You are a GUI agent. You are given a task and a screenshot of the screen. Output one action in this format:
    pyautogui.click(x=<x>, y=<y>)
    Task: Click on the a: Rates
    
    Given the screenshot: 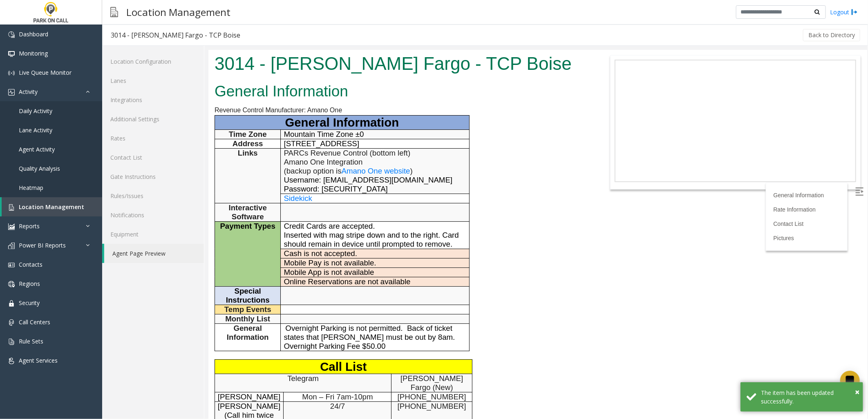 What is the action you would take?
    pyautogui.click(x=153, y=138)
    